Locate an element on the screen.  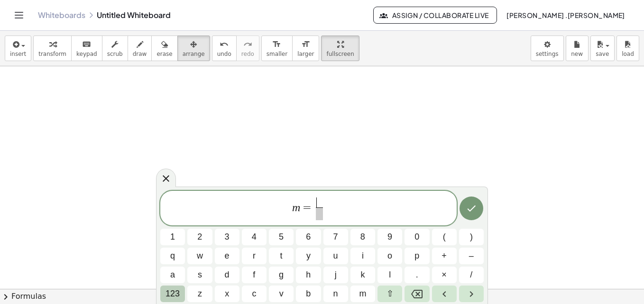
span: Assign / Collaborate Live is located at coordinates (435, 15).